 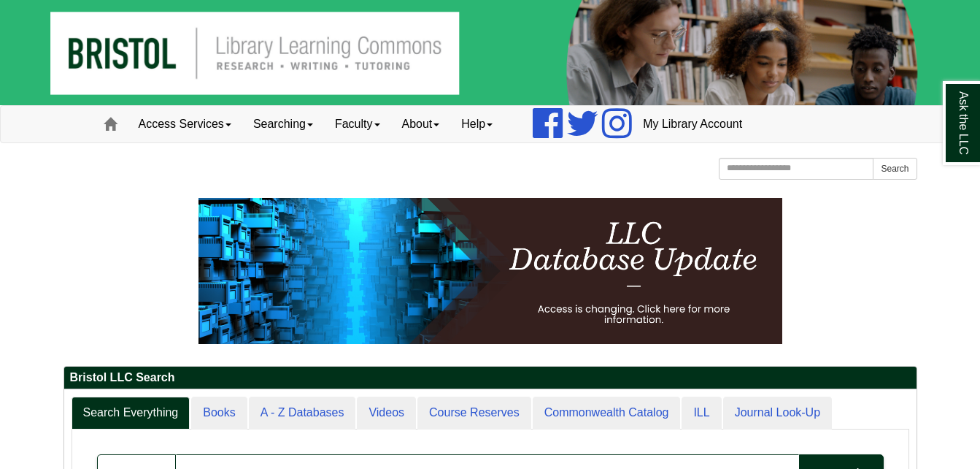 I want to click on a: Videos, so click(x=386, y=413).